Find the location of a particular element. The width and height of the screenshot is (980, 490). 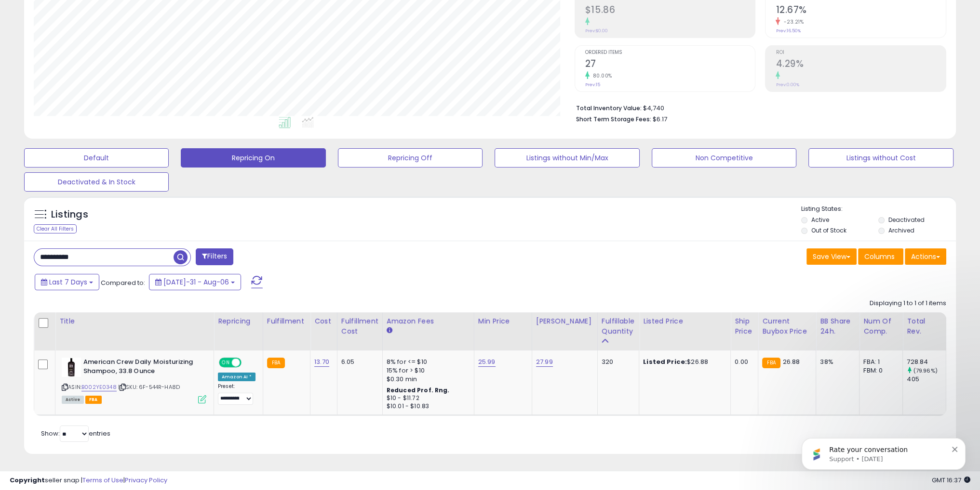

div: Current Buybox Price is located at coordinates (786, 327).